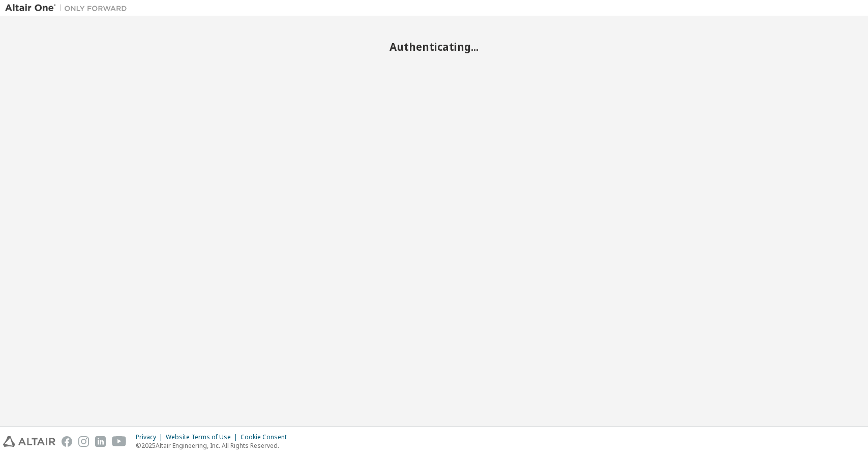  Describe the element at coordinates (100, 441) in the screenshot. I see `img: linkedin.svg` at that location.